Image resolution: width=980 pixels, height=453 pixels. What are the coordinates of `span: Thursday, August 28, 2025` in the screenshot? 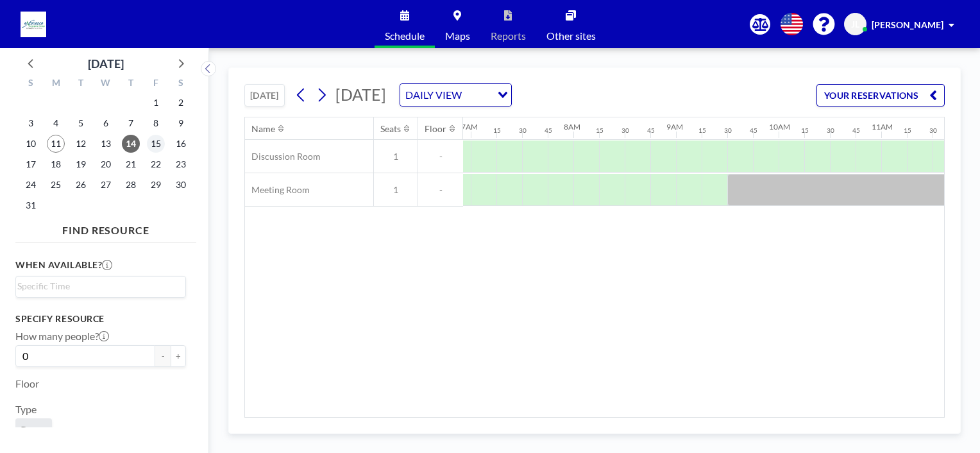 It's located at (131, 184).